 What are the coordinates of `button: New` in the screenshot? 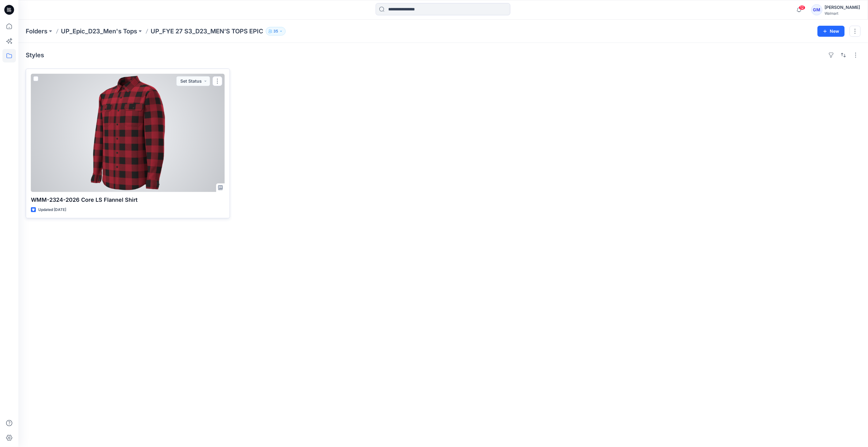 It's located at (831, 31).